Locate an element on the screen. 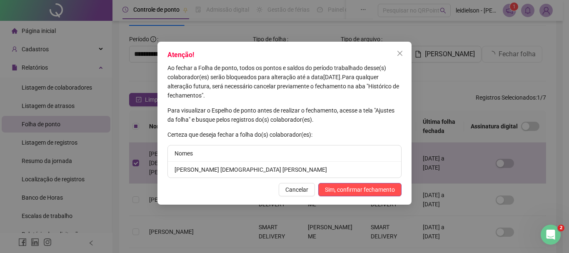  span: Nomes is located at coordinates (184, 153).